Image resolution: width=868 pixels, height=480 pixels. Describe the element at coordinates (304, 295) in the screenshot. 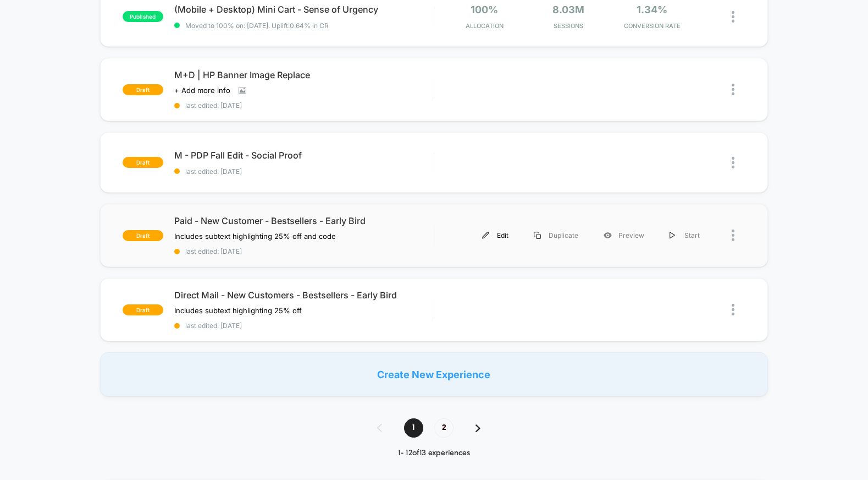

I see `span: Direct Mail - New Customers - Bestsellers - Early Bird` at that location.